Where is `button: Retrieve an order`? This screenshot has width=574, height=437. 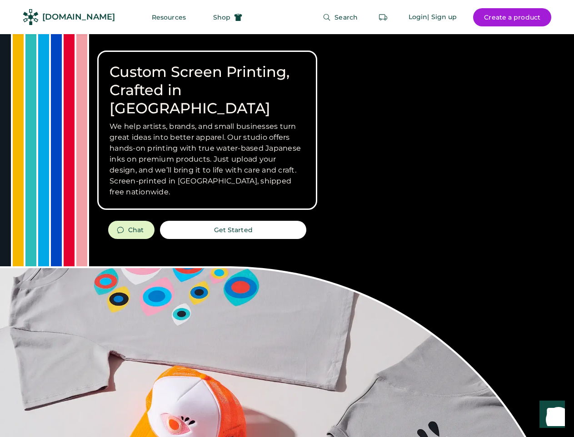
button: Retrieve an order is located at coordinates (383, 17).